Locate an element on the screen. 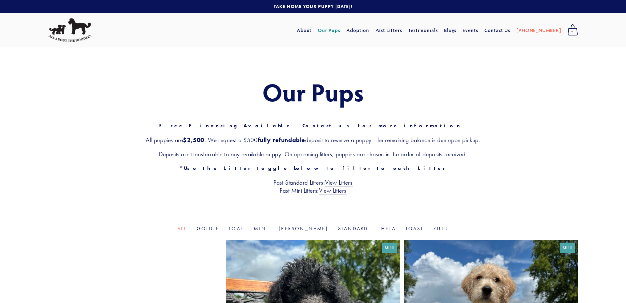 This screenshot has width=626, height=303. h1: Our Pups is located at coordinates (313, 92).